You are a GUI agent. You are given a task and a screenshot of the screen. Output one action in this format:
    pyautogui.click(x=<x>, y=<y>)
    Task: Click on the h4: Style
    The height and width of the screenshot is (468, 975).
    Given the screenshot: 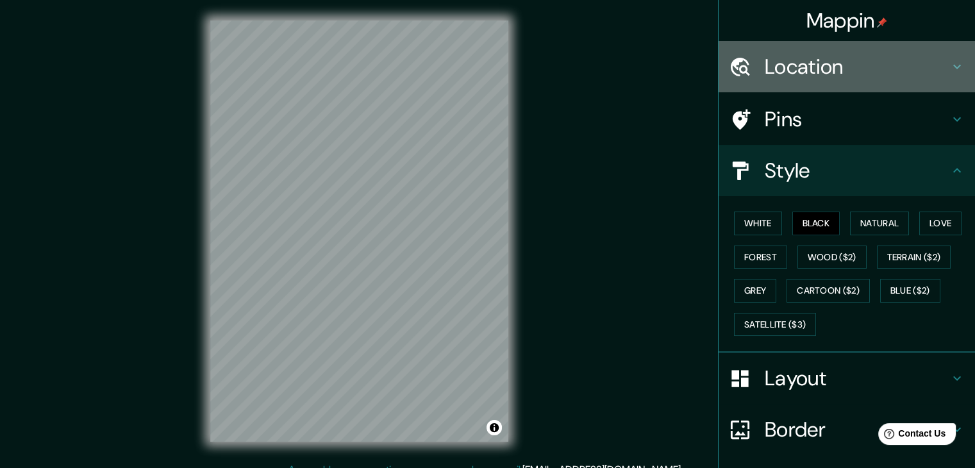 What is the action you would take?
    pyautogui.click(x=857, y=170)
    